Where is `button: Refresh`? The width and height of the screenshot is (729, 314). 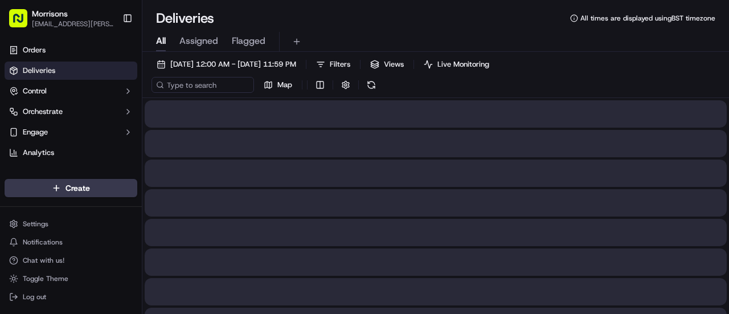
button: Refresh is located at coordinates (371, 85).